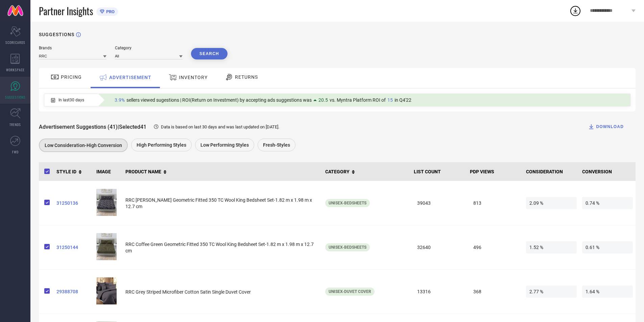 The height and width of the screenshot is (322, 644). Describe the element at coordinates (225, 145) in the screenshot. I see `span: Low Performing Styles` at that location.